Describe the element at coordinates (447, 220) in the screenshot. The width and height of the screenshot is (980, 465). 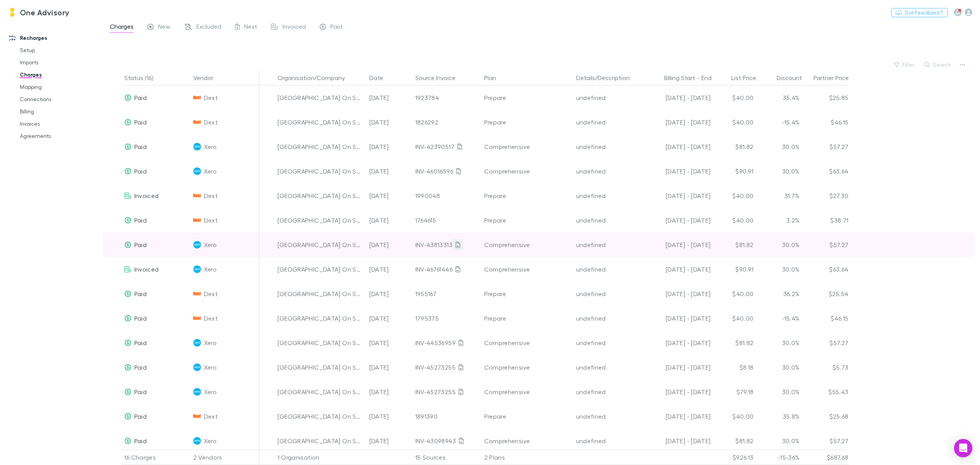
I see `div: 1764615` at that location.